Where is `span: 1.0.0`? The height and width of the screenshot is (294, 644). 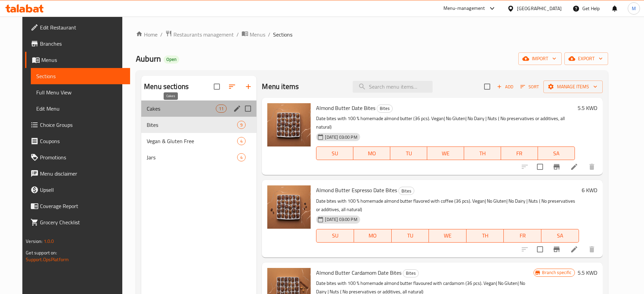 span: 1.0.0 is located at coordinates (49, 241).